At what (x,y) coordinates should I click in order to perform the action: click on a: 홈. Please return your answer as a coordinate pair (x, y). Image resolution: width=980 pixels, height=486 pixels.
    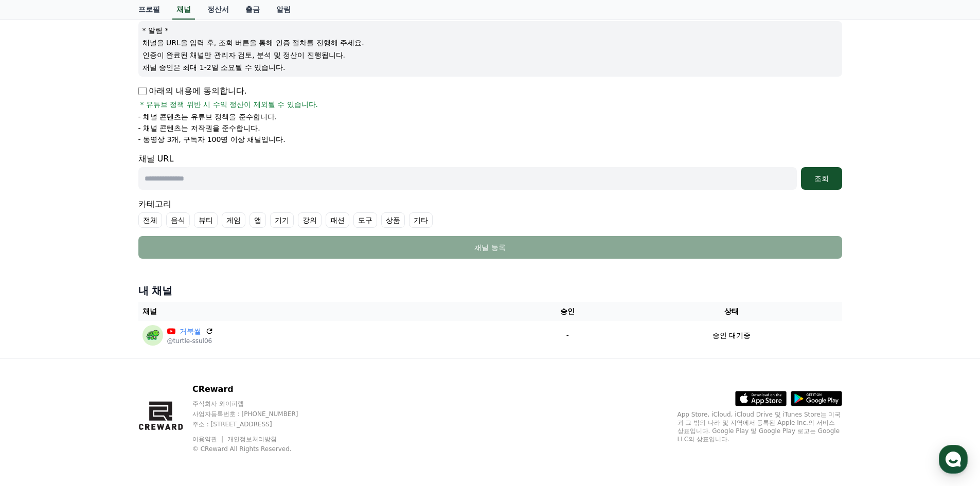
    Looking at the image, I should click on (36, 339).